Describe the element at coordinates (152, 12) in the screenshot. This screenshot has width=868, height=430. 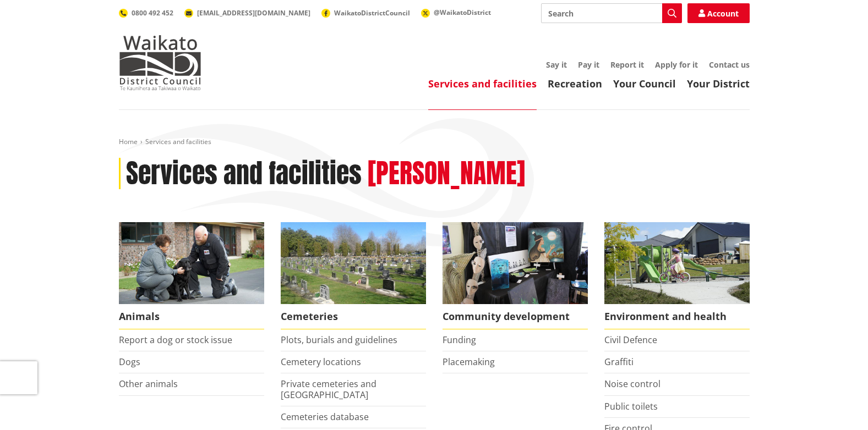
I see `span: 0800 492 452` at that location.